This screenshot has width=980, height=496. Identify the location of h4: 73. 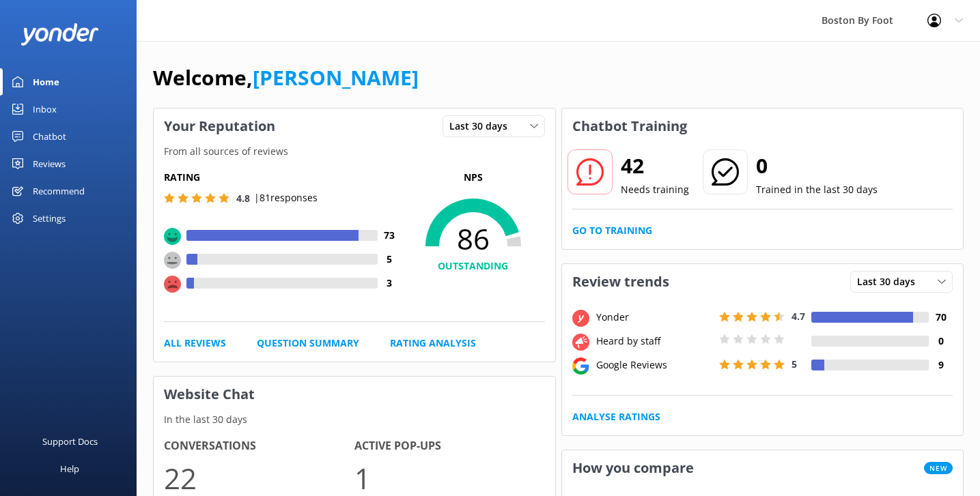
(389, 235).